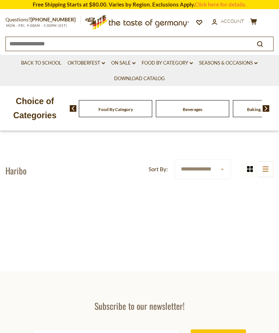 Image resolution: width=279 pixels, height=333 pixels. Describe the element at coordinates (228, 21) in the screenshot. I see `a: Account` at that location.